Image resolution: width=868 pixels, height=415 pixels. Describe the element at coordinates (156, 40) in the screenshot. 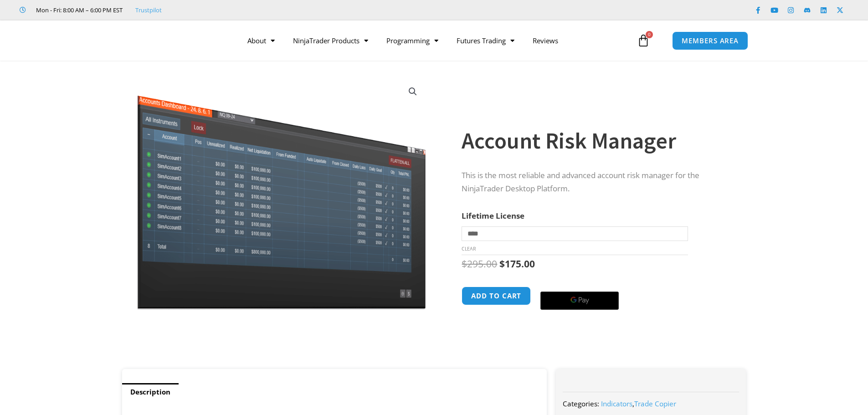

I see `img: LogoAI | Affordable Indicators – NinjaTrader` at that location.